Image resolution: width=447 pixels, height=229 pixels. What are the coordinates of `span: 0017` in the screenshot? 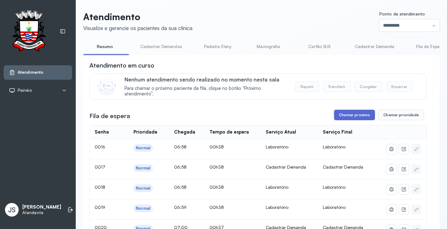 It's located at (100, 167).